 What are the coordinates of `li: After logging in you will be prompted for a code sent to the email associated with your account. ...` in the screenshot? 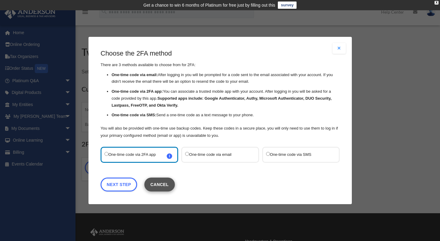 It's located at (226, 79).